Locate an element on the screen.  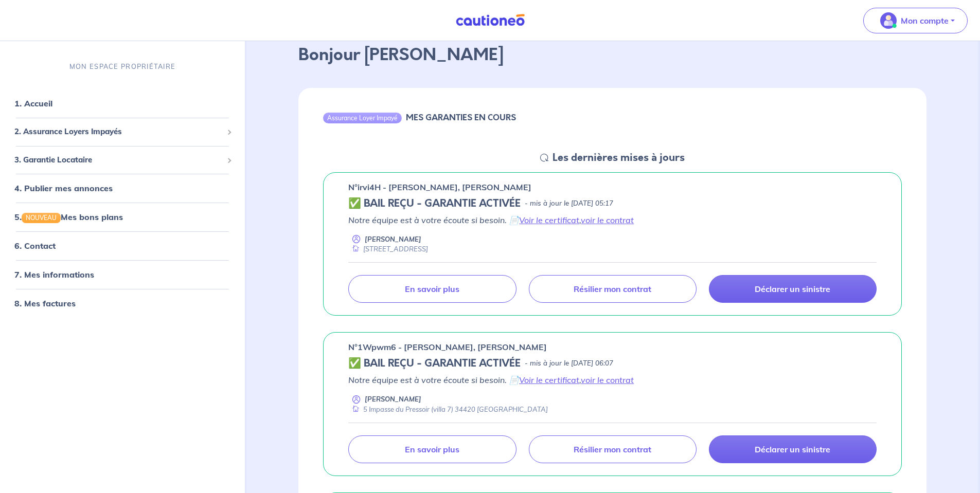
div: 1. Accueil is located at coordinates (122, 103).